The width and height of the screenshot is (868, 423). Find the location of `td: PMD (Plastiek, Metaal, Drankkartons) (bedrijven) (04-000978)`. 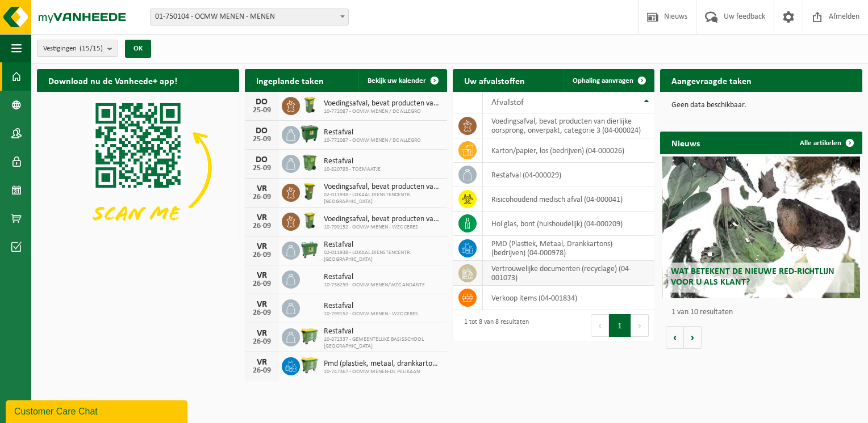

td: PMD (Plastiek, Metaal, Drankkartons) (bedrijven) (04-000978) is located at coordinates (569, 248).